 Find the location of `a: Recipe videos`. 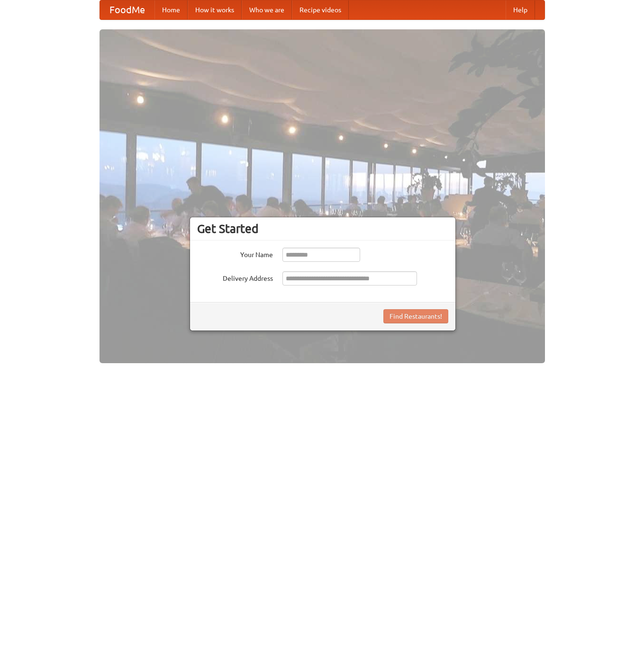

a: Recipe videos is located at coordinates (320, 10).